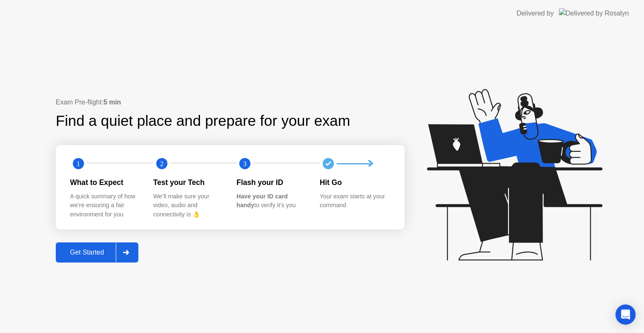  I want to click on div: Your exam starts at your command, so click(355, 201).